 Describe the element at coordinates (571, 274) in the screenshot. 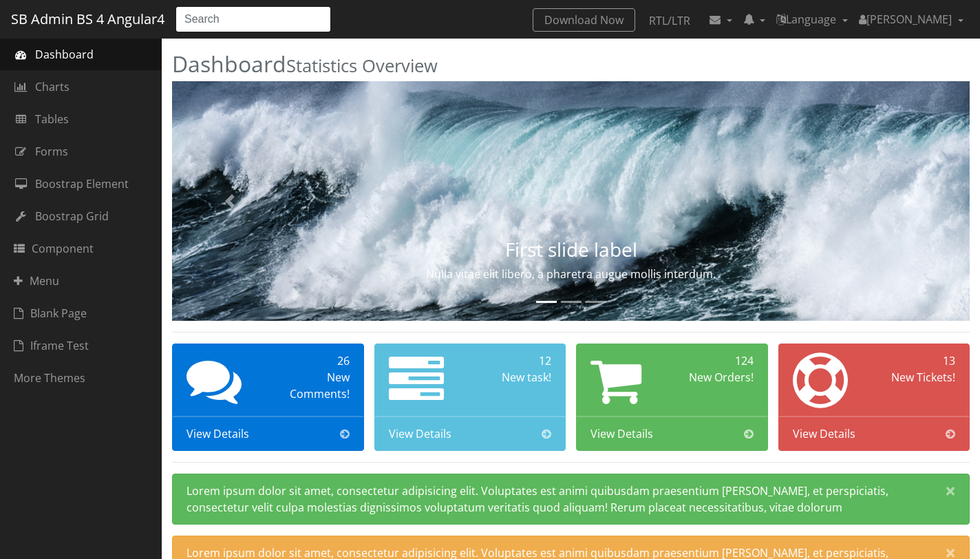

I see `p: Nulla vitae elit libero, a pharetra augue mollis interdum.` at that location.